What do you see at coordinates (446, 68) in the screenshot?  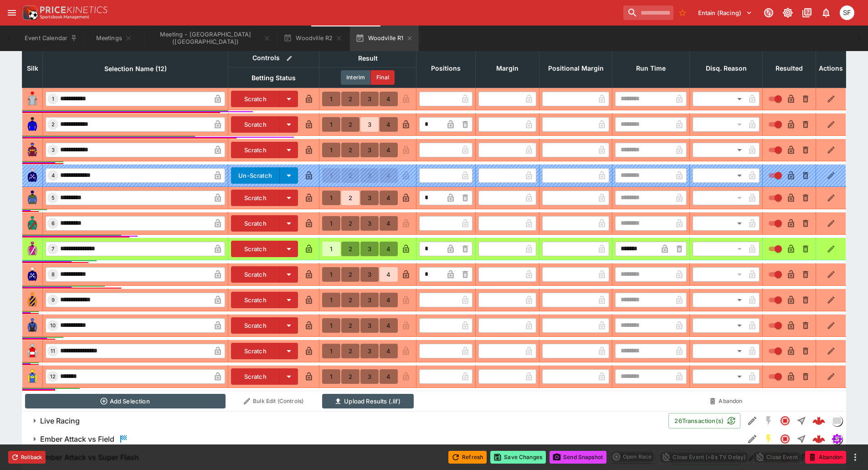 I see `th: Positions` at bounding box center [446, 68].